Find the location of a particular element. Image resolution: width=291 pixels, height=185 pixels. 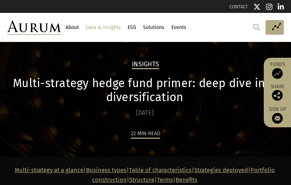

a: Structure is located at coordinates (142, 179).